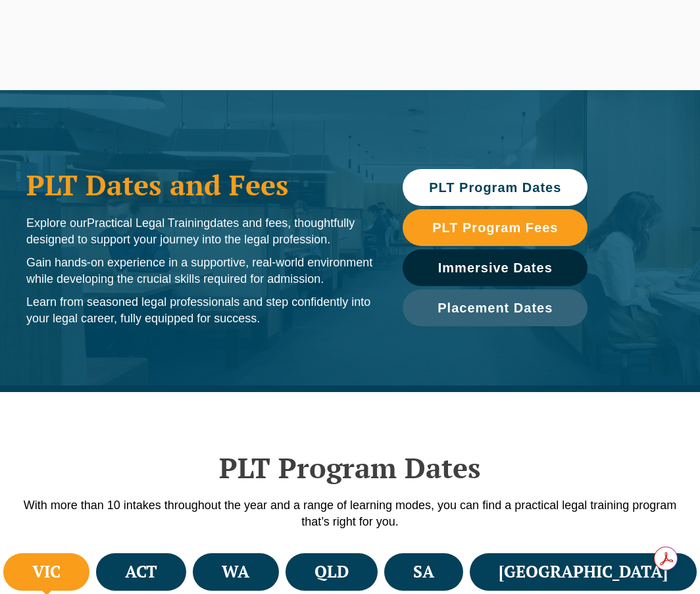 The image size is (700, 594). I want to click on a: Placement Dates, so click(495, 308).